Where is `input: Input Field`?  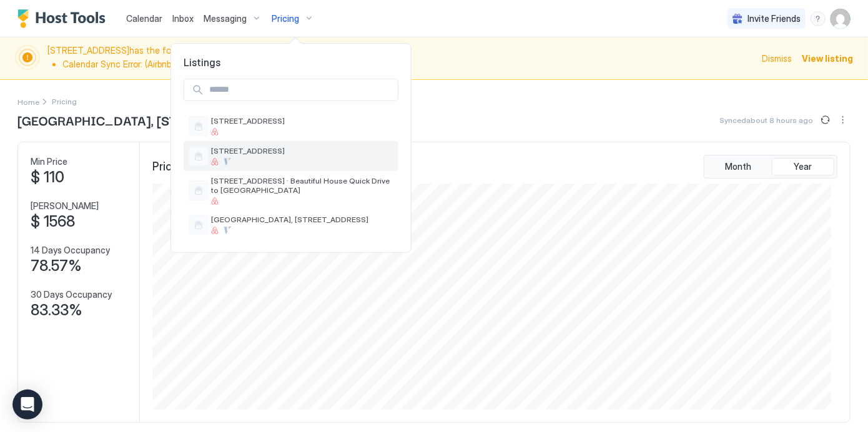
input: Input Field is located at coordinates (301, 90).